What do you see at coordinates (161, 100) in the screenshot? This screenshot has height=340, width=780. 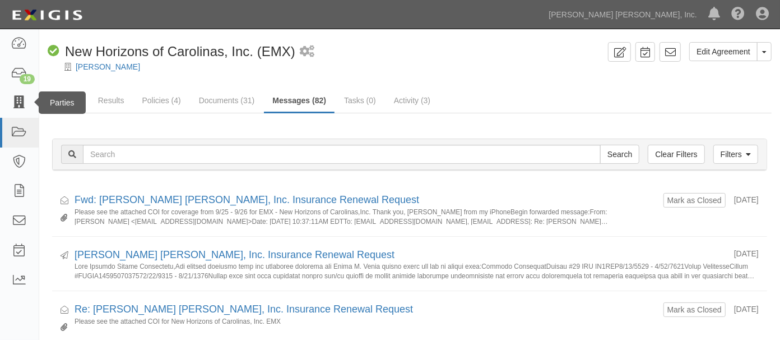 I see `a: Policies (4)` at bounding box center [161, 100].